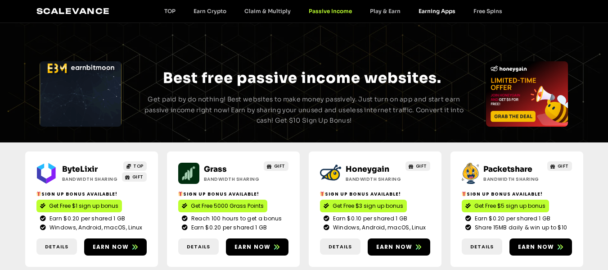  What do you see at coordinates (138, 166) in the screenshot?
I see `span: TOP` at bounding box center [138, 166].